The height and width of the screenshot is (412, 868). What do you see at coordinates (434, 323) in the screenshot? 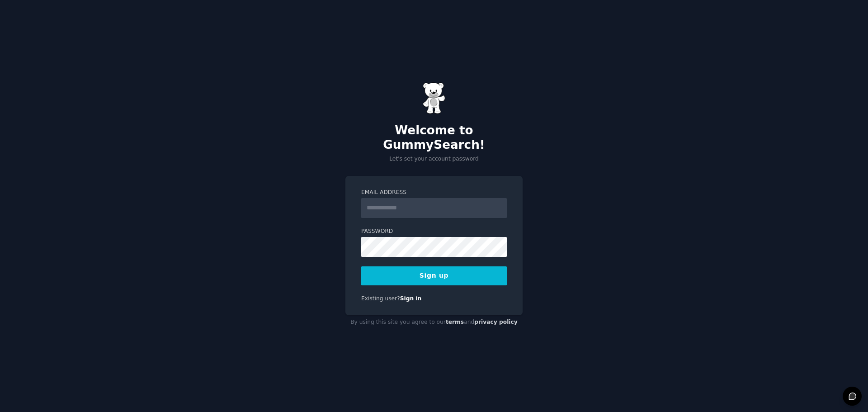
I see `div: By using this site you agree to our and` at bounding box center [434, 323].